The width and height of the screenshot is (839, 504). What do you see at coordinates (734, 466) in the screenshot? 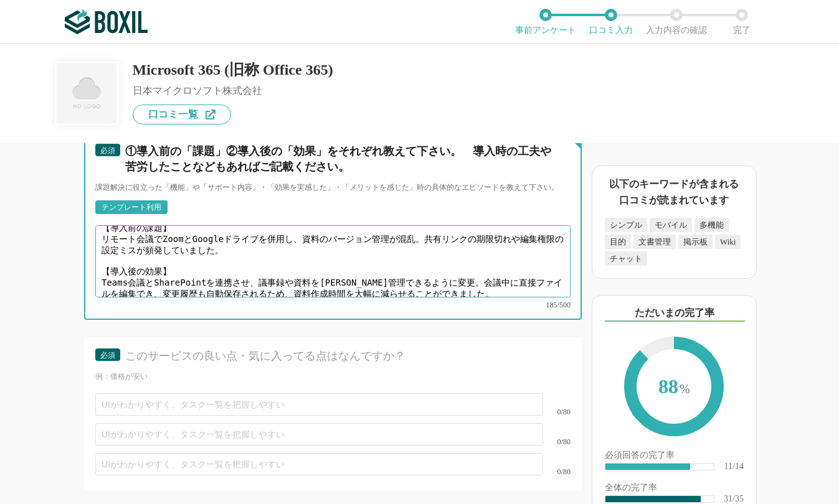
I see `div: 11/14` at bounding box center [734, 466].